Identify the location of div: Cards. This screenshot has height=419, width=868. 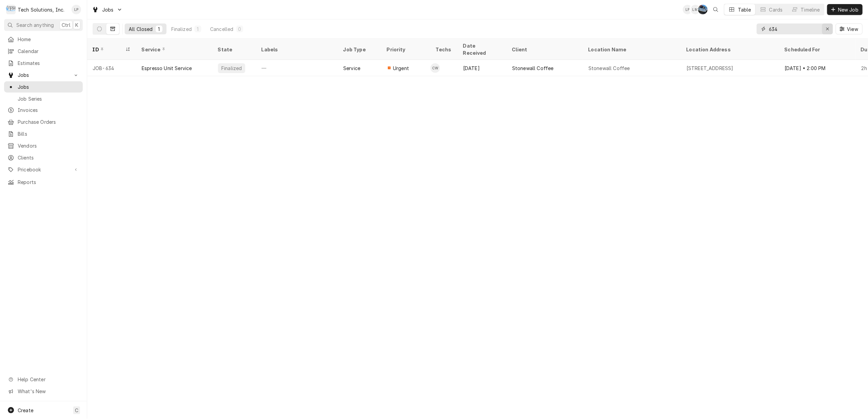
(776, 10).